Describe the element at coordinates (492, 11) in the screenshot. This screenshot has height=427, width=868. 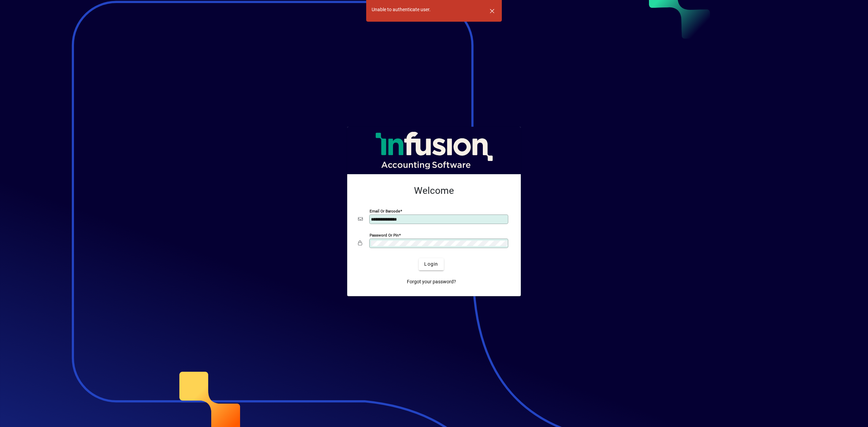
I see `button: Dismiss` at that location.